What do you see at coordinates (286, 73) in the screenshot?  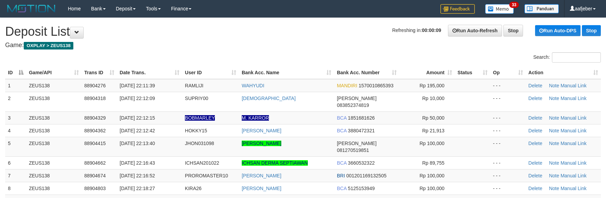 I see `th: Bank Acc. Name: activate to sort column ascending` at bounding box center [286, 73].